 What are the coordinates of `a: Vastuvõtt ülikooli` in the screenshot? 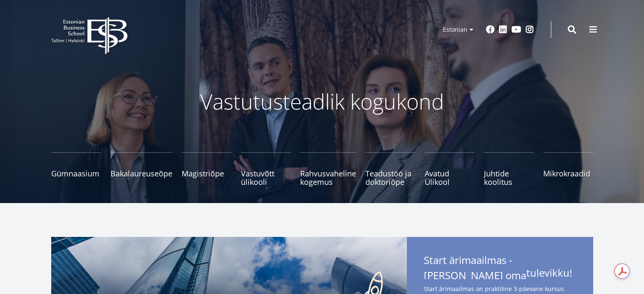 It's located at (266, 169).